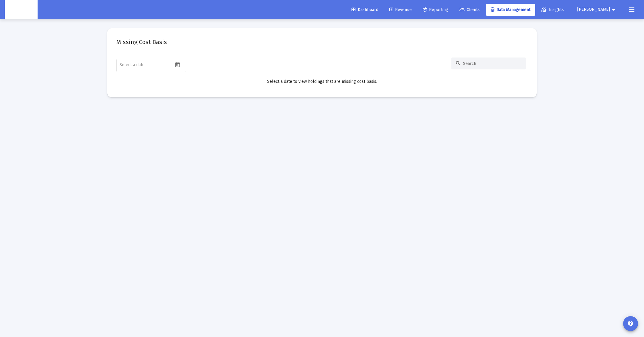  Describe the element at coordinates (146, 65) in the screenshot. I see `input: Select a date` at that location.